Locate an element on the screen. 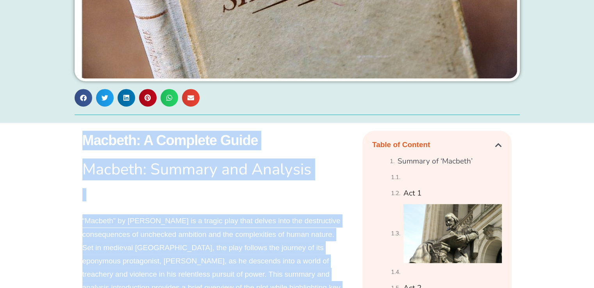 This screenshot has height=288, width=594. div: Share on facebook is located at coordinates (83, 98).